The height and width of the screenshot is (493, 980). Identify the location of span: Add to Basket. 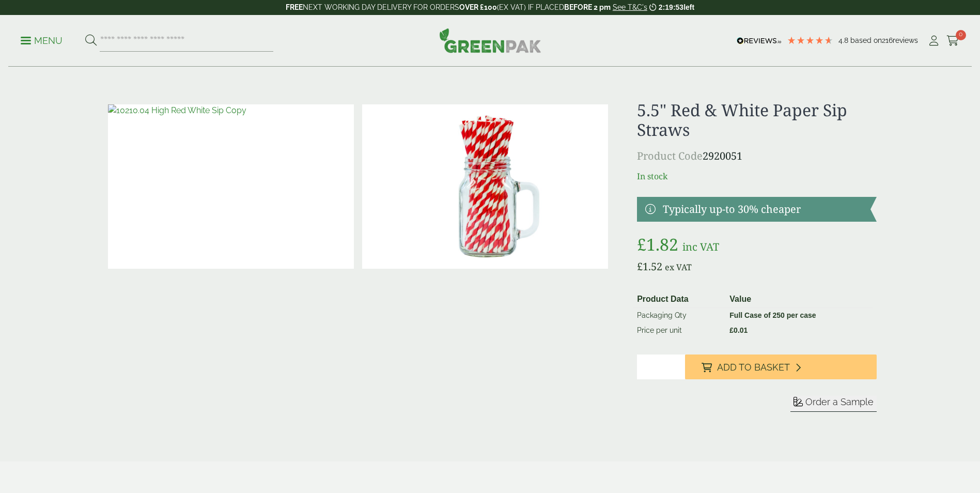
(753, 367).